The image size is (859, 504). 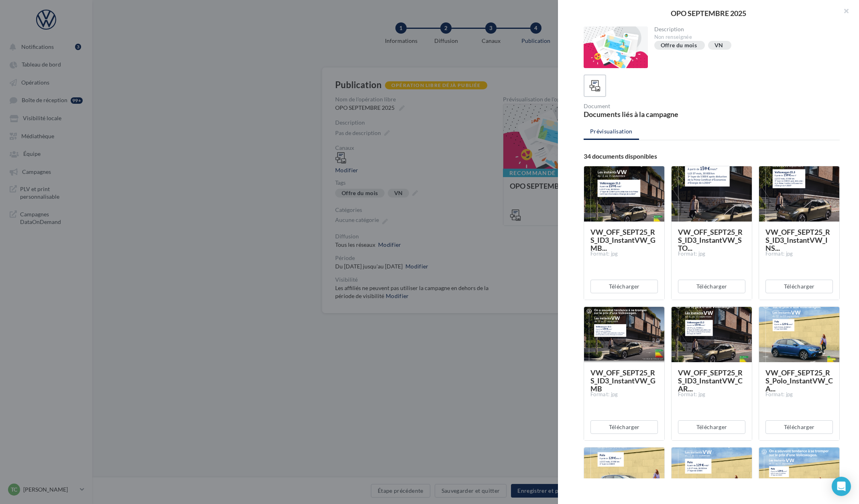 What do you see at coordinates (712, 156) in the screenshot?
I see `div: 34 documents disponibles` at bounding box center [712, 156].